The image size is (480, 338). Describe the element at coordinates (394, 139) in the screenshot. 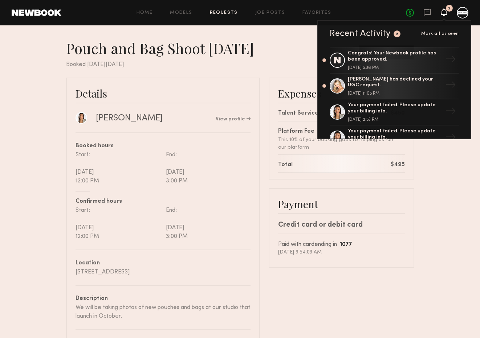

I see `a: Your payment failed. Please update your billing info.→` at that location.